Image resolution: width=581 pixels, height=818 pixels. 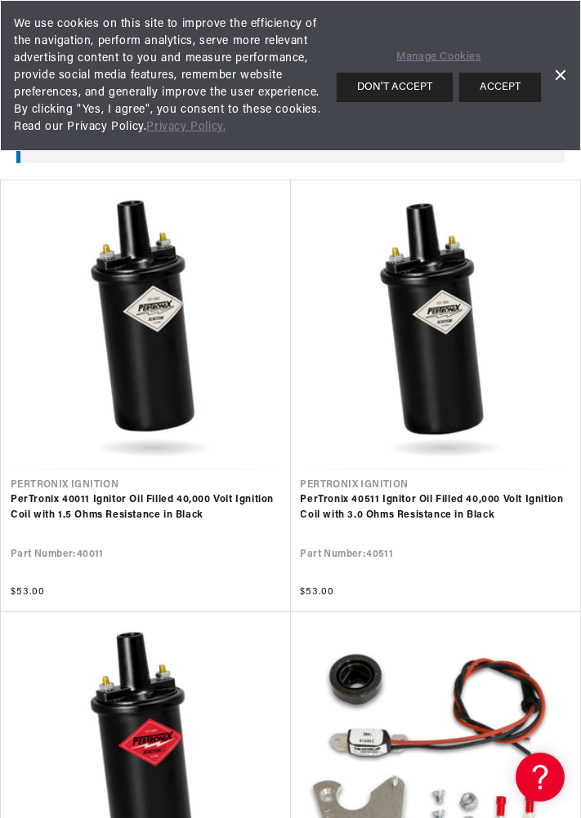 What do you see at coordinates (185, 127) in the screenshot?
I see `a: Privacy Policy.` at bounding box center [185, 127].